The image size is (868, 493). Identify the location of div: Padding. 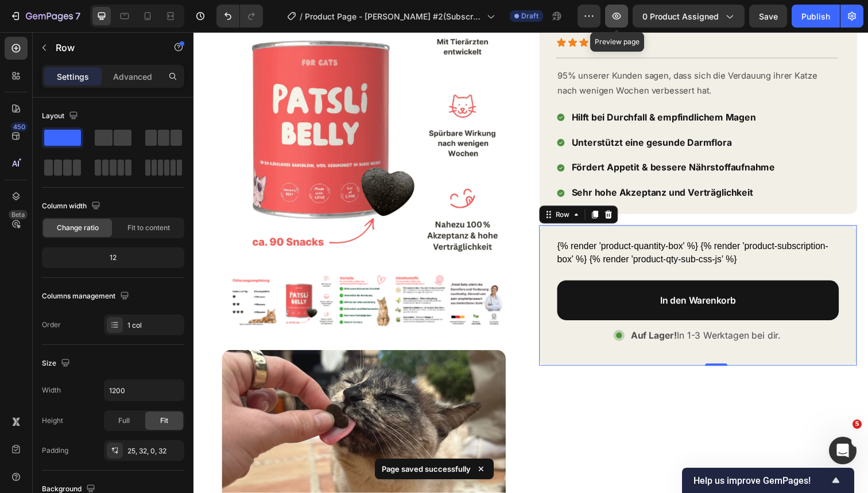
(55, 450).